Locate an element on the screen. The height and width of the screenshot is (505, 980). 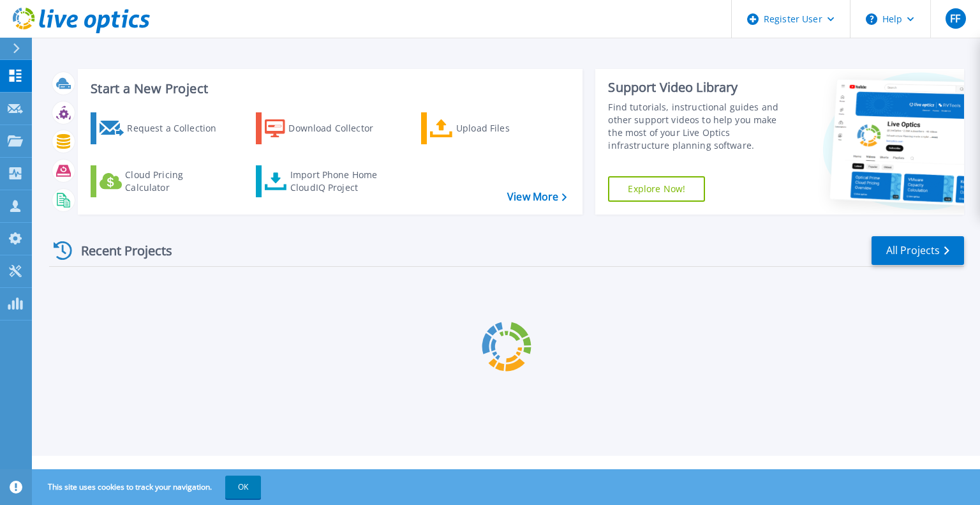
div: Recent Projects is located at coordinates (119, 250).